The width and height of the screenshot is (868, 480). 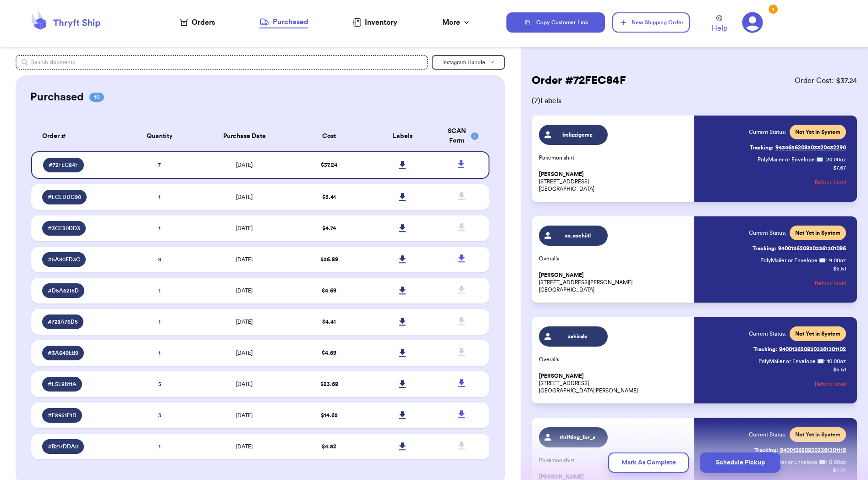 I want to click on p: $ 7.67, so click(x=840, y=168).